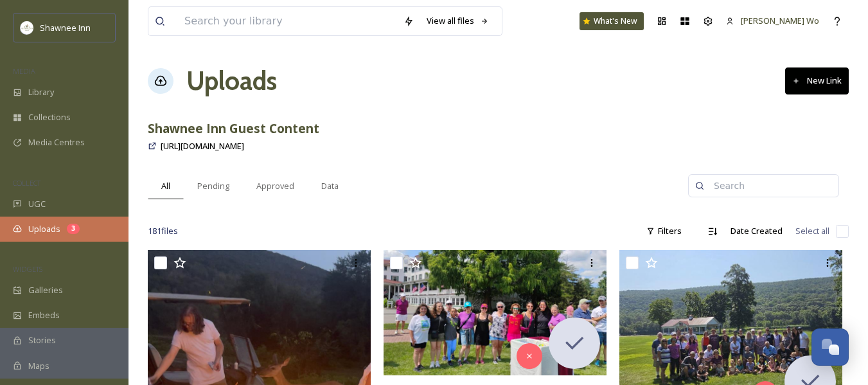 Image resolution: width=868 pixels, height=385 pixels. I want to click on a: Uploads, so click(232, 81).